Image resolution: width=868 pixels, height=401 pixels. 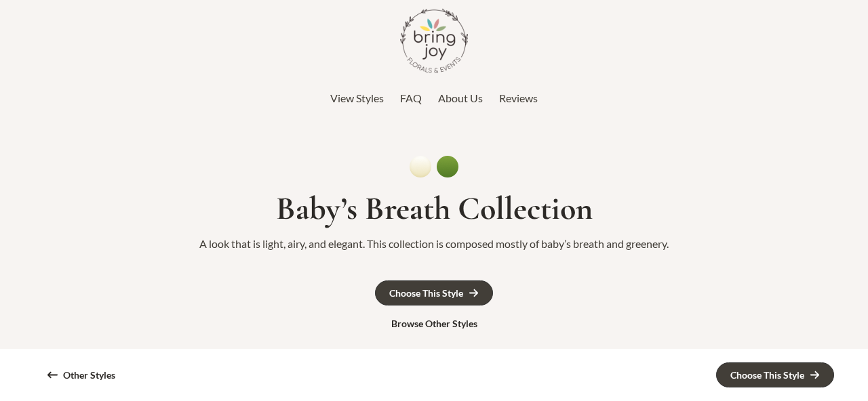 What do you see at coordinates (89, 376) in the screenshot?
I see `div: Other Styles` at bounding box center [89, 376].